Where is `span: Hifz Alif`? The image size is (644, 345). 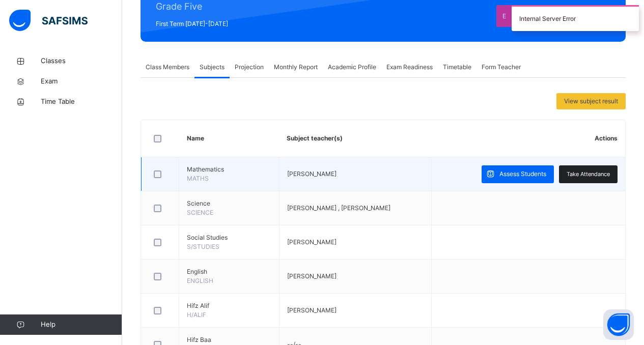
span: Hifz Alif is located at coordinates (229, 306).